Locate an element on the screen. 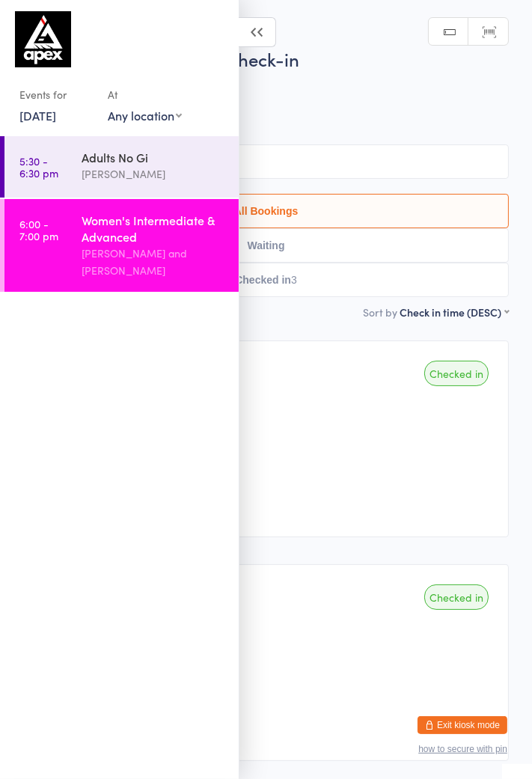 The height and width of the screenshot is (779, 532). button: Exit kiosk mode is located at coordinates (463, 725).